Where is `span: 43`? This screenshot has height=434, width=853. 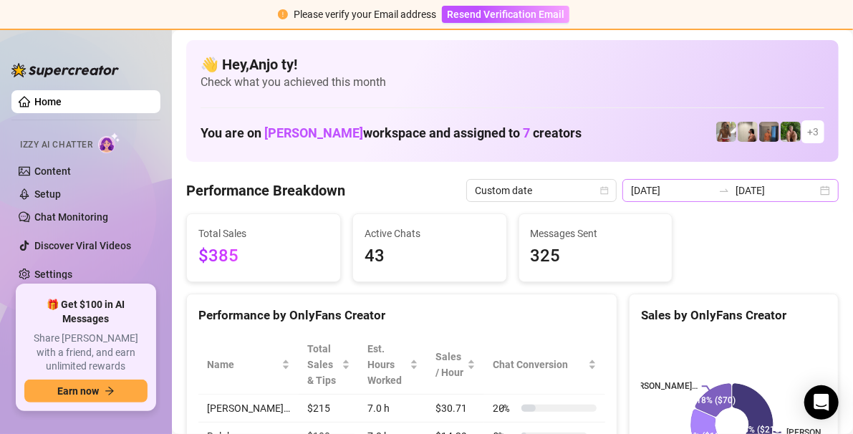
span: 43 is located at coordinates (430, 257).